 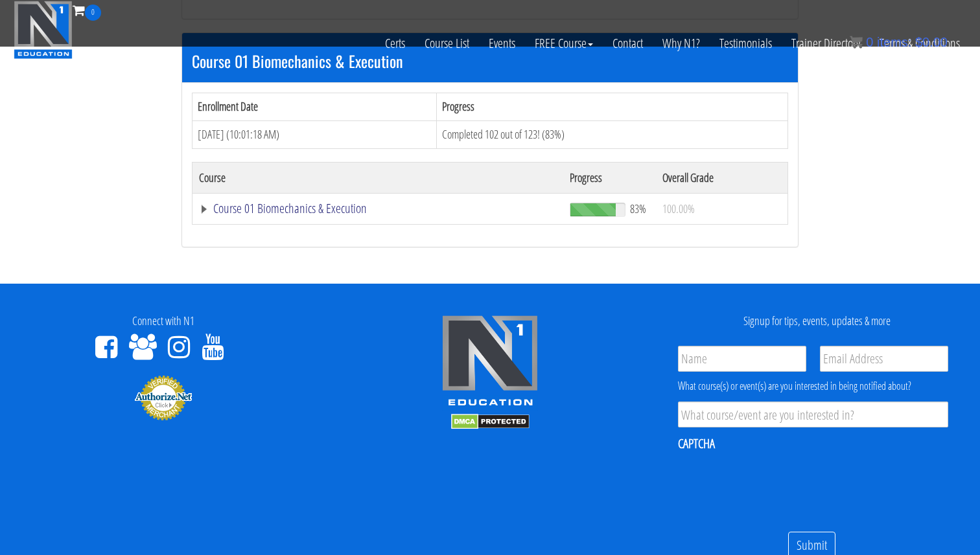 What do you see at coordinates (894, 42) in the screenshot?
I see `span: items:` at bounding box center [894, 42].